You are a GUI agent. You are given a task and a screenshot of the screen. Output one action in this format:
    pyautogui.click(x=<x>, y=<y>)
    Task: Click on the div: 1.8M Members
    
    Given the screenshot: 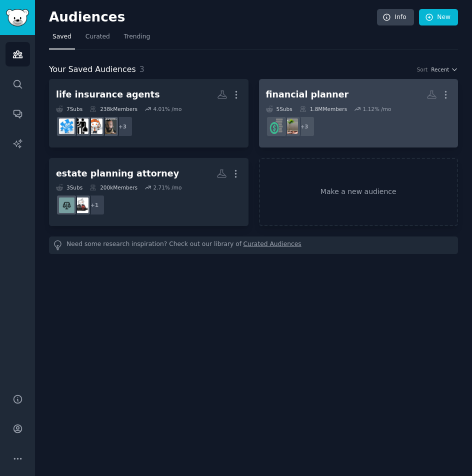 What is the action you would take?
    pyautogui.click(x=322, y=109)
    